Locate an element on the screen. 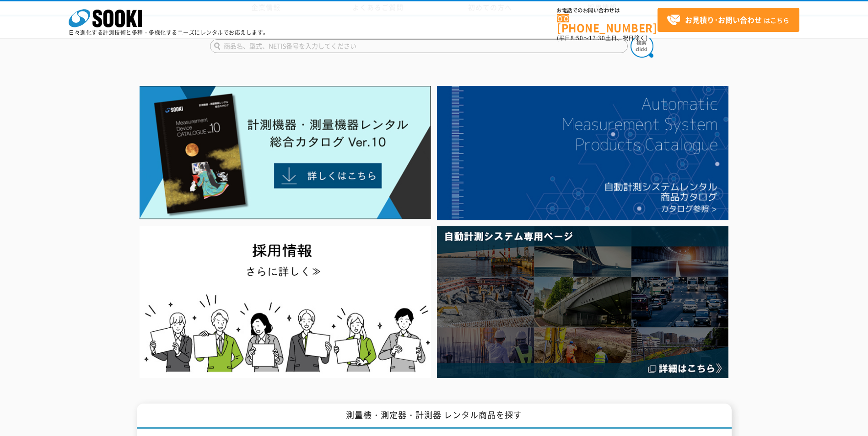  span: はこちら is located at coordinates (728, 20).